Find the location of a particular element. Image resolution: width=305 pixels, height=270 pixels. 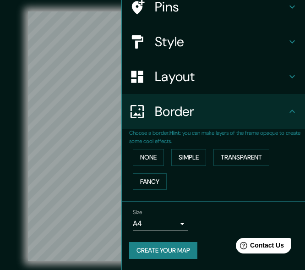

h4: Style is located at coordinates (221, 42).